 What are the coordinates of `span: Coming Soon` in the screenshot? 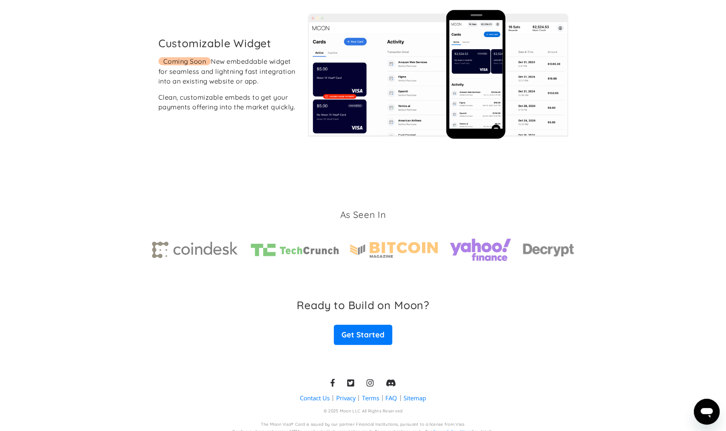 It's located at (185, 61).